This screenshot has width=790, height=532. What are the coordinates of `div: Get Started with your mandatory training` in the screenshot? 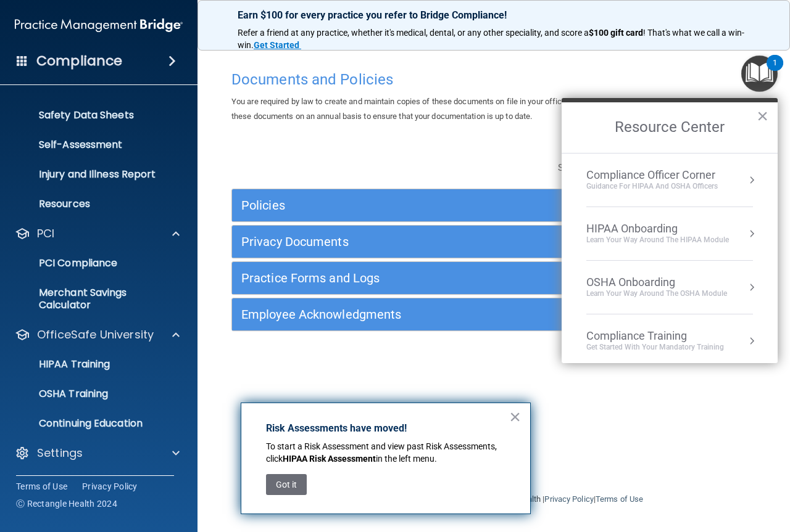 It's located at (655, 347).